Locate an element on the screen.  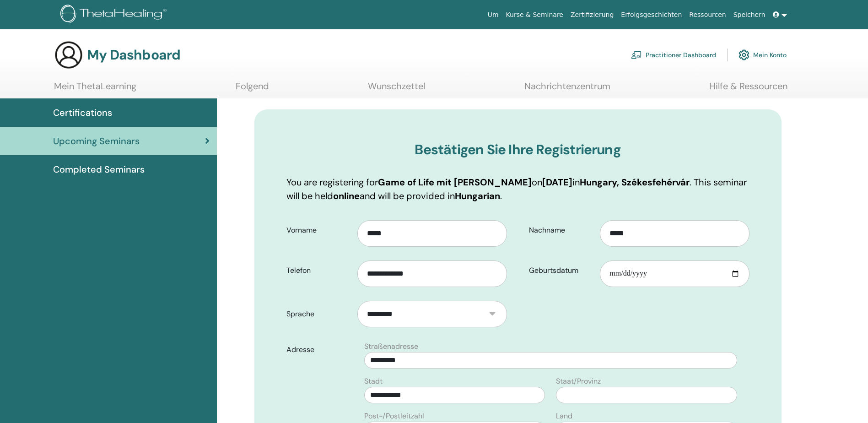
a: Um is located at coordinates (493, 15).